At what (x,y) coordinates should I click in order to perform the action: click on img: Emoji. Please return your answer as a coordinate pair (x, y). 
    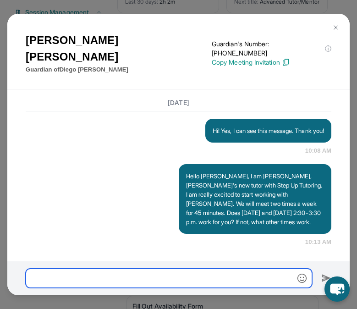
    Looking at the image, I should click on (302, 278).